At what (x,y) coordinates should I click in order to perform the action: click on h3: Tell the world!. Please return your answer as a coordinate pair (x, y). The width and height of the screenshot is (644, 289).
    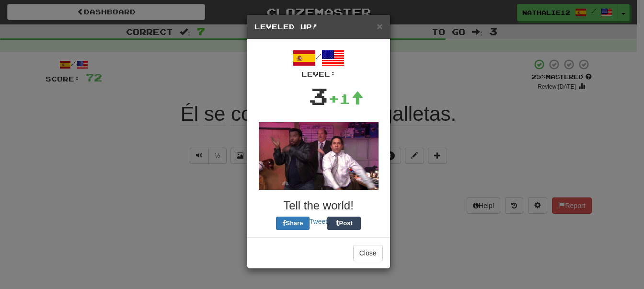
    Looking at the image, I should click on (319, 206).